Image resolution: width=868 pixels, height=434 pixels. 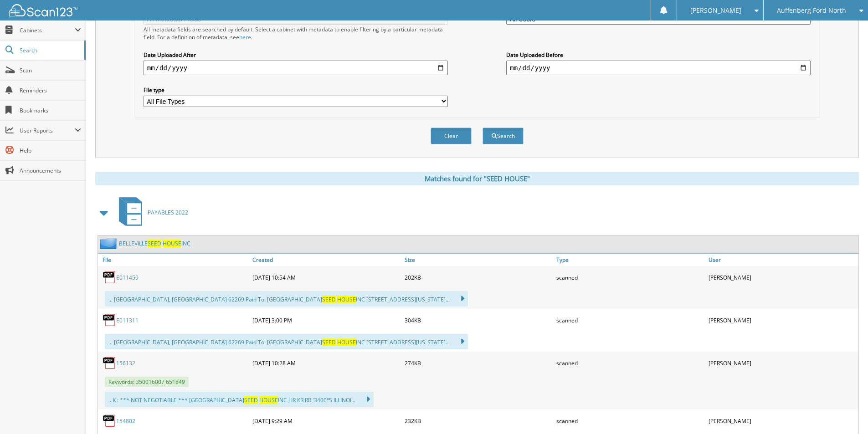 I want to click on span: User Reports, so click(x=47, y=130).